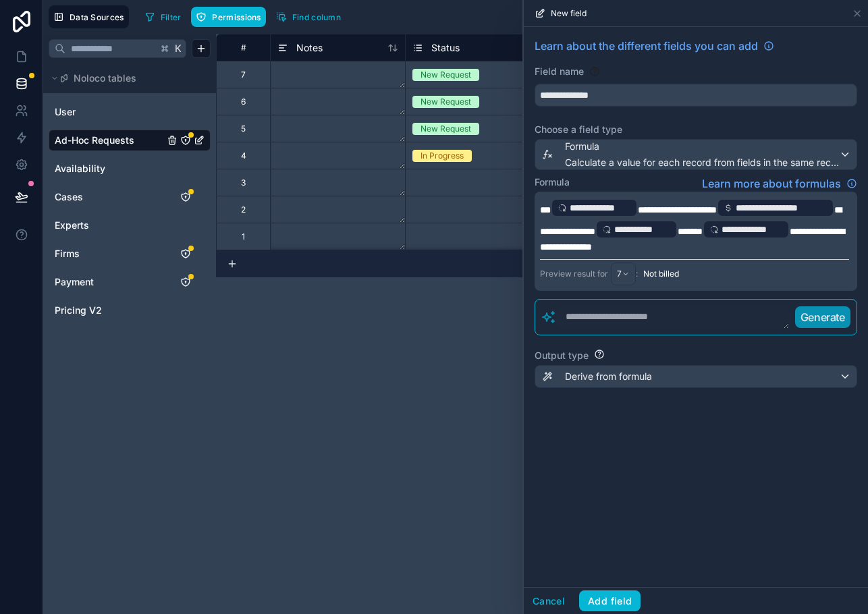 The height and width of the screenshot is (614, 868). I want to click on button: Cancel, so click(549, 601).